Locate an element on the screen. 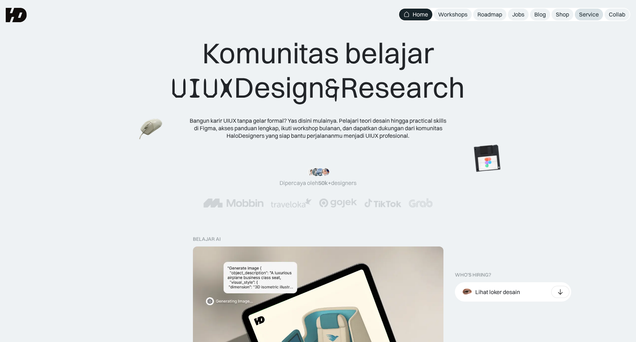 Image resolution: width=636 pixels, height=342 pixels. div: Home is located at coordinates (420, 14).